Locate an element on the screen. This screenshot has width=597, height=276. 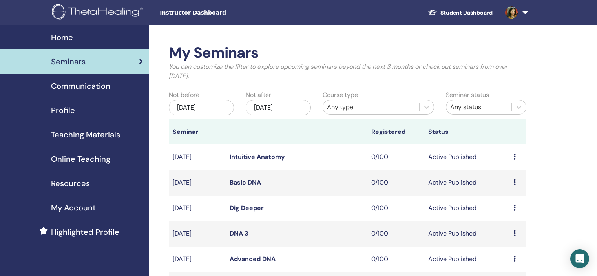
span: Seminars is located at coordinates (68, 62).